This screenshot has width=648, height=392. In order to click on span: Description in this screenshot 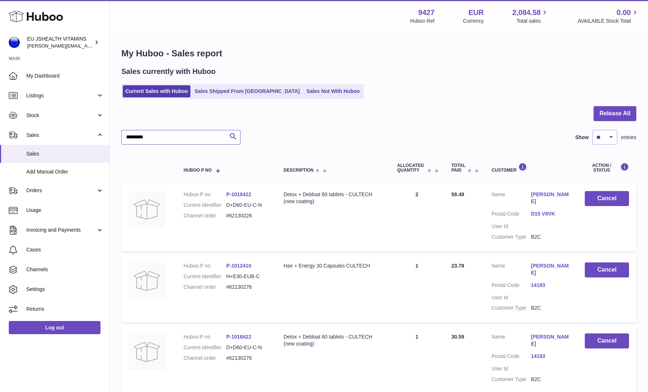, I will do `click(299, 170)`.